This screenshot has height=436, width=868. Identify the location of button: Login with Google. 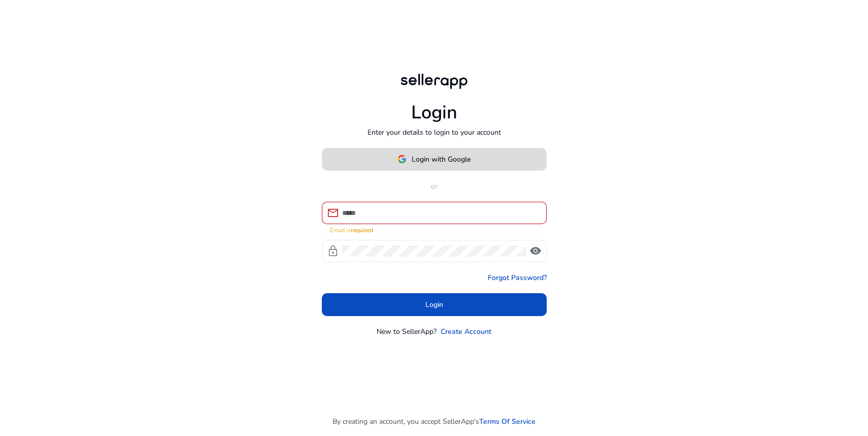
(434, 159).